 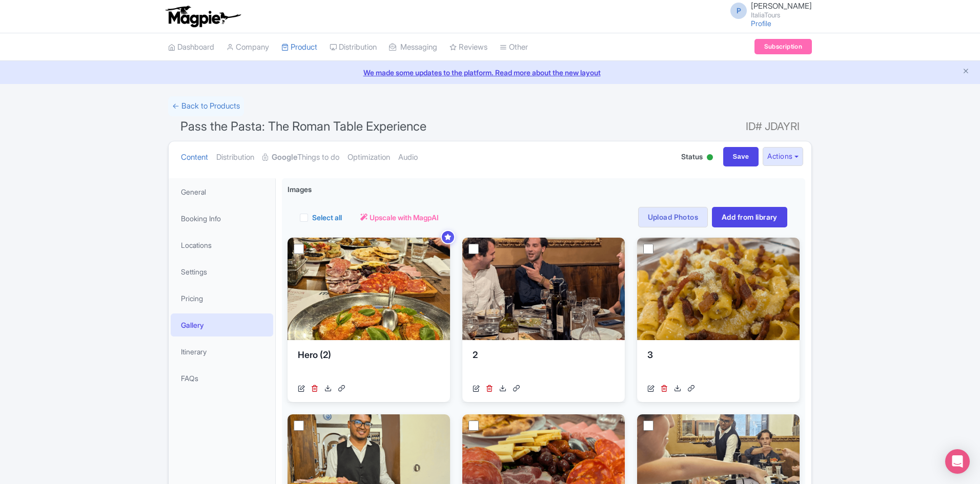 I want to click on img: logo-ab69f6fb50320c5b225c76a69d11143b.png, so click(x=203, y=16).